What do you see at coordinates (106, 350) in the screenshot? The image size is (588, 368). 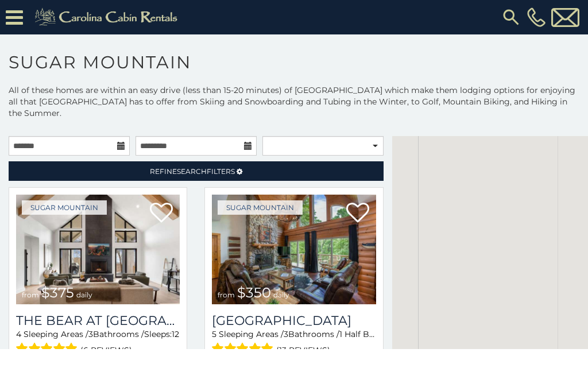 I see `span: (6 reviews)` at bounding box center [106, 350].